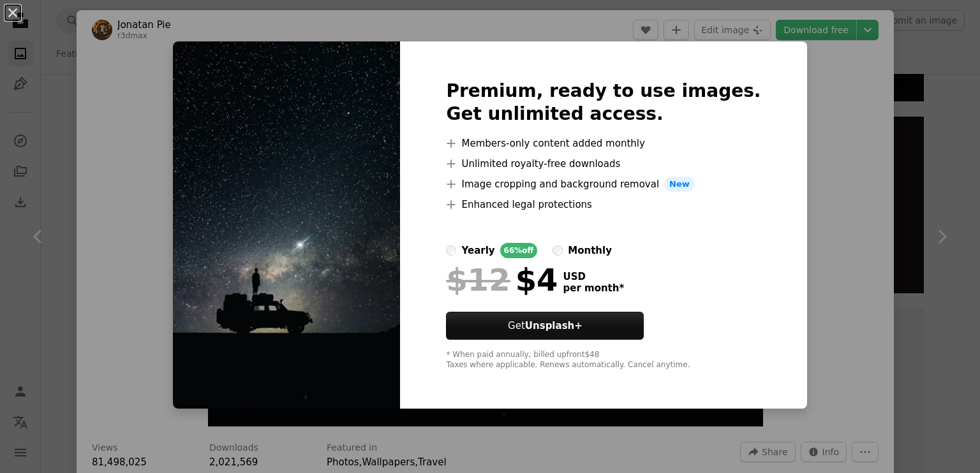 This screenshot has width=980, height=473. Describe the element at coordinates (603, 102) in the screenshot. I see `h2: Premium, ready to use images. Get unlimited access.` at that location.